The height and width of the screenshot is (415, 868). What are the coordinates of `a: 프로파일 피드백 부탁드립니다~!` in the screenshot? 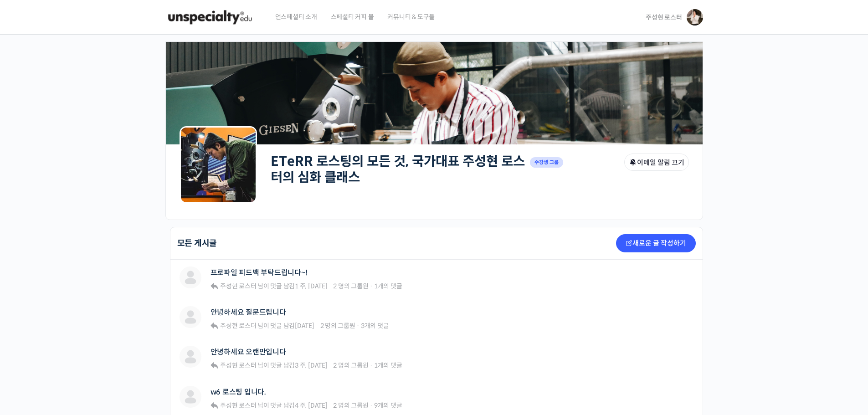 It's located at (259, 272).